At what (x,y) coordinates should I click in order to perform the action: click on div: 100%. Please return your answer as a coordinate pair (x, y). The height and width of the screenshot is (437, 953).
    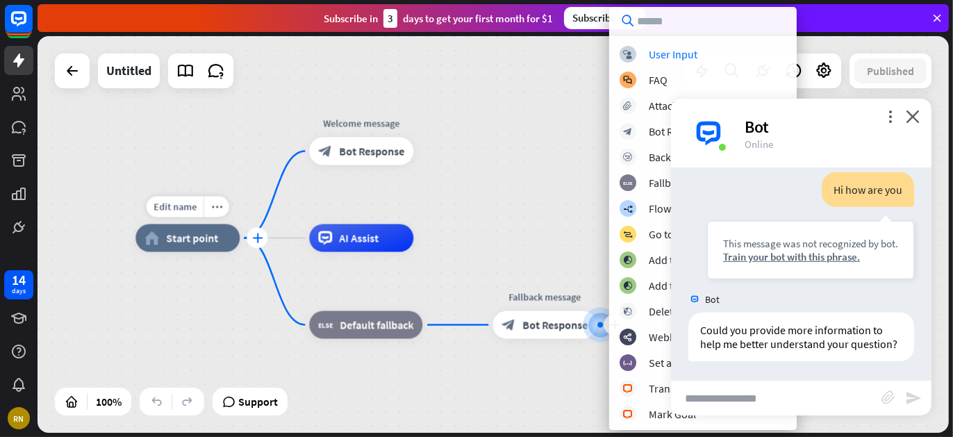
    Looking at the image, I should click on (108, 402).